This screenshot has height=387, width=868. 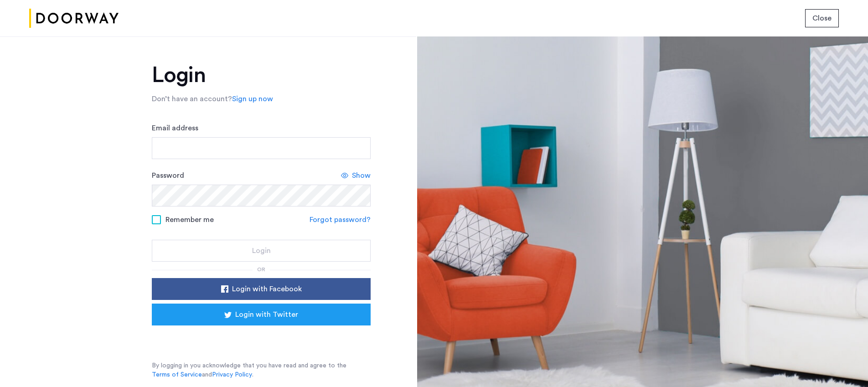 I want to click on img: logo, so click(x=74, y=19).